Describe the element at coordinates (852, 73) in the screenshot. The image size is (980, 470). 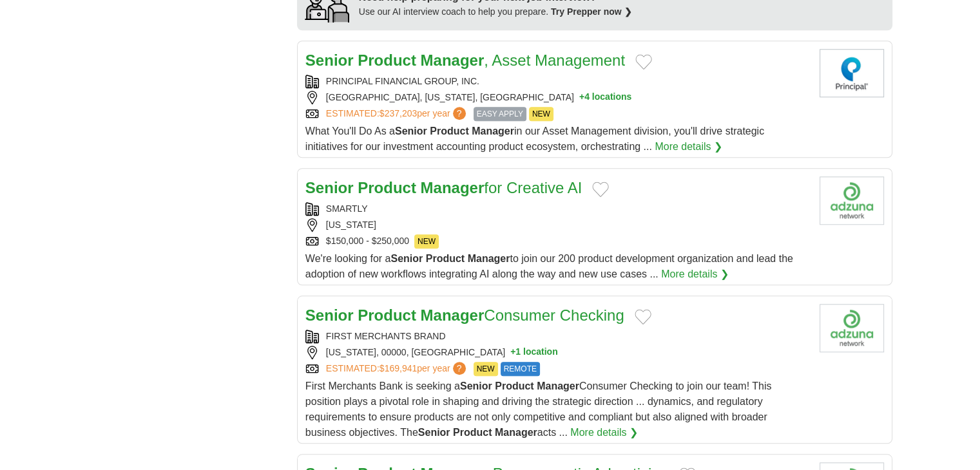
I see `img: Principal Financial Group logo` at that location.